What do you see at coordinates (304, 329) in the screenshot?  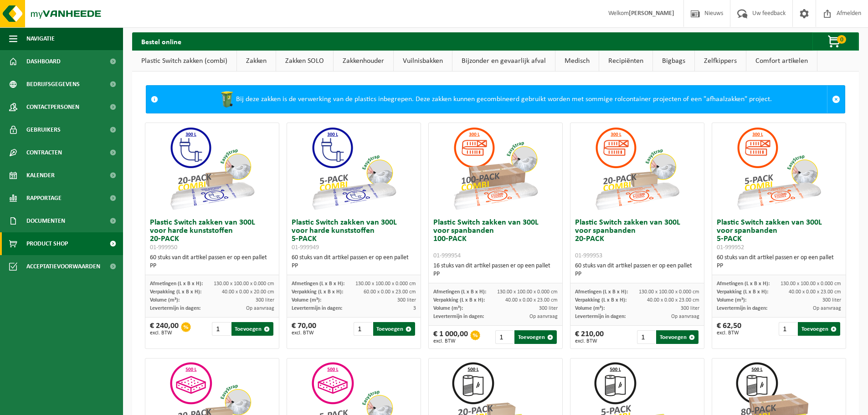 I see `div: € 70,00` at bounding box center [304, 329].